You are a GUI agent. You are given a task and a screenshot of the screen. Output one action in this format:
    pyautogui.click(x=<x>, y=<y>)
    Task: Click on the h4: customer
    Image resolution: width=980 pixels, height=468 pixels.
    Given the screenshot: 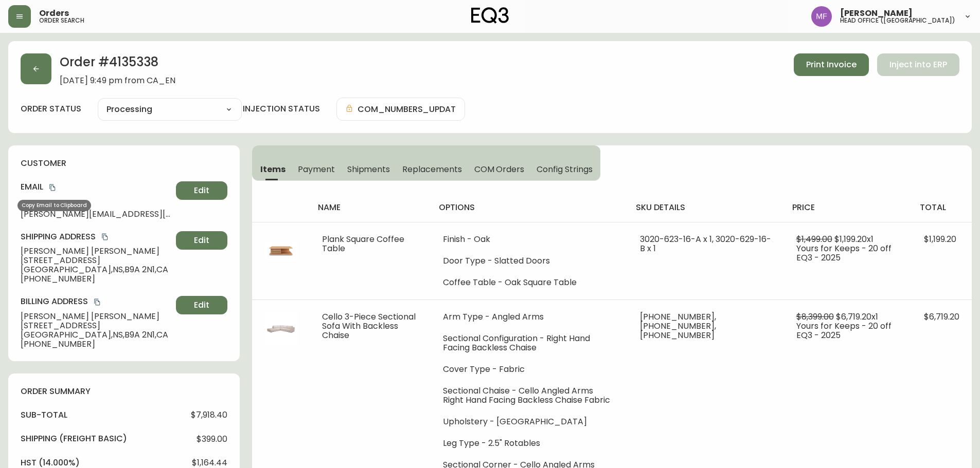 What is the action you would take?
    pyautogui.click(x=124, y=163)
    